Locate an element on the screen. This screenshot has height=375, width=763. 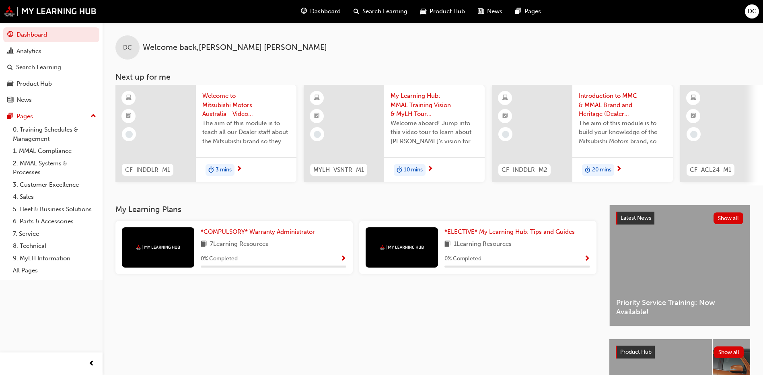
a: pages-iconPages is located at coordinates (528, 11).